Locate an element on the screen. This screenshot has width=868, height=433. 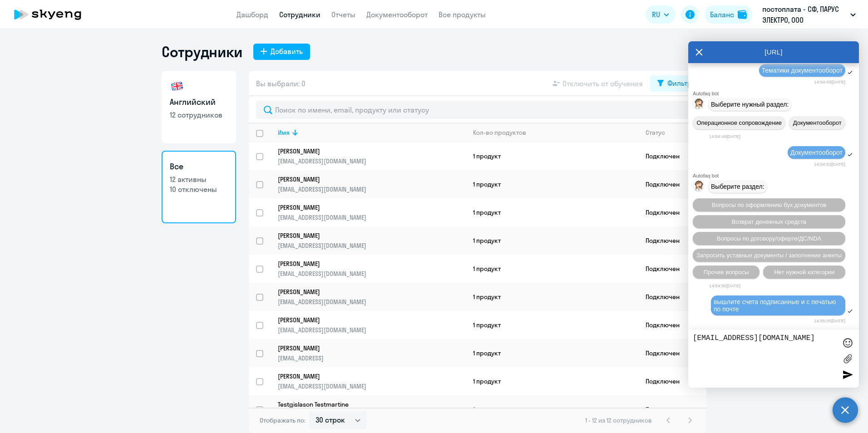
button: Фильтр is located at coordinates (674, 83).